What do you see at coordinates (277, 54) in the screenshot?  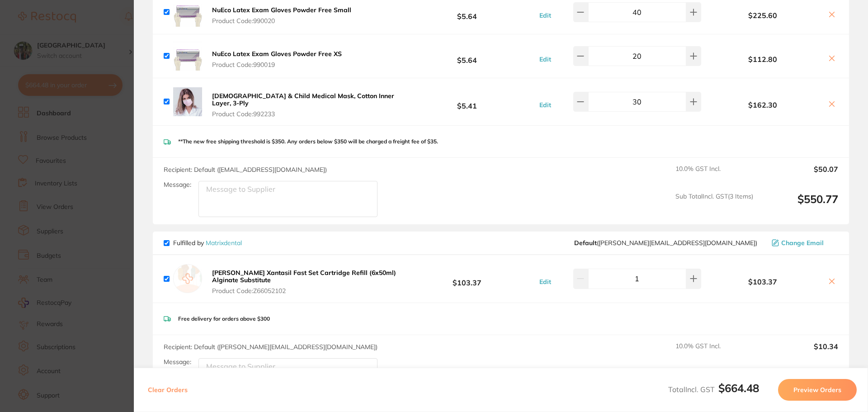 I see `b: NuEco Latex Exam Gloves Powder Free XS` at bounding box center [277, 54].